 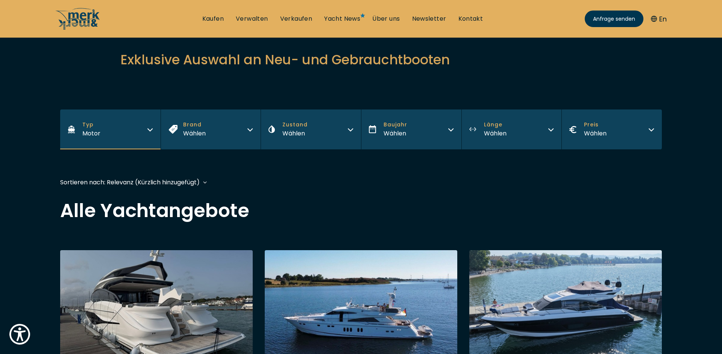 What do you see at coordinates (611, 129) in the screenshot?
I see `button: PreisWählen` at bounding box center [611, 129].